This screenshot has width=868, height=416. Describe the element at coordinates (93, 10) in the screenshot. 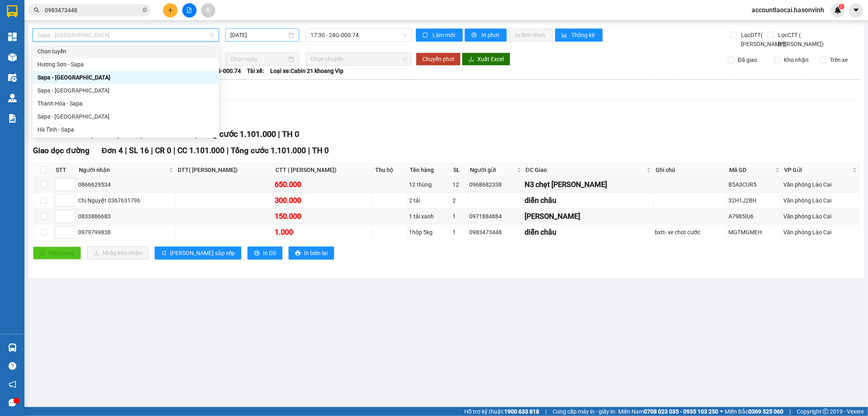

I see `input: Tìm tên, số ĐT hoặc mã đơn` at that location.